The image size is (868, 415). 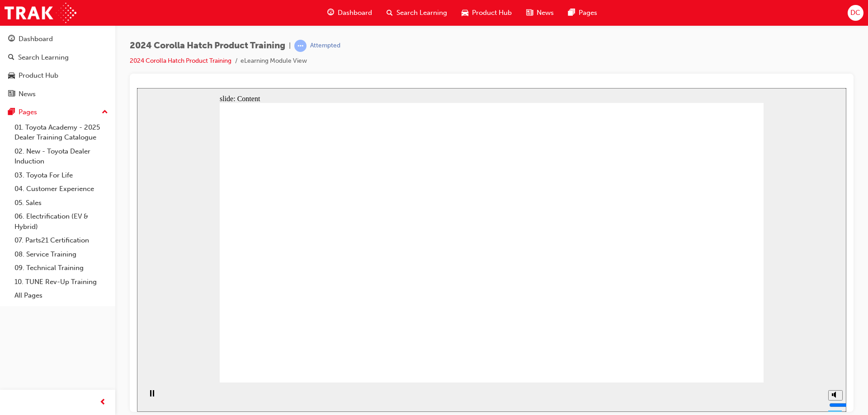 What do you see at coordinates (300, 46) in the screenshot?
I see `span: learningRecordVerb_ATTEMPT-icon` at bounding box center [300, 46].